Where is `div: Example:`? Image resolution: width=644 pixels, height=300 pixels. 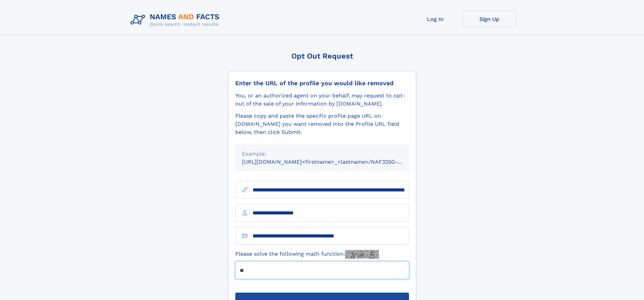 div: Example: is located at coordinates (322, 154).